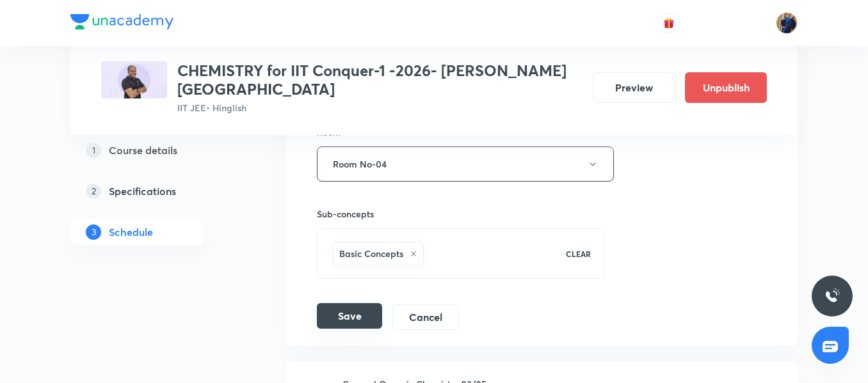 The image size is (868, 383). What do you see at coordinates (94, 232) in the screenshot?
I see `p: 3` at bounding box center [94, 232].